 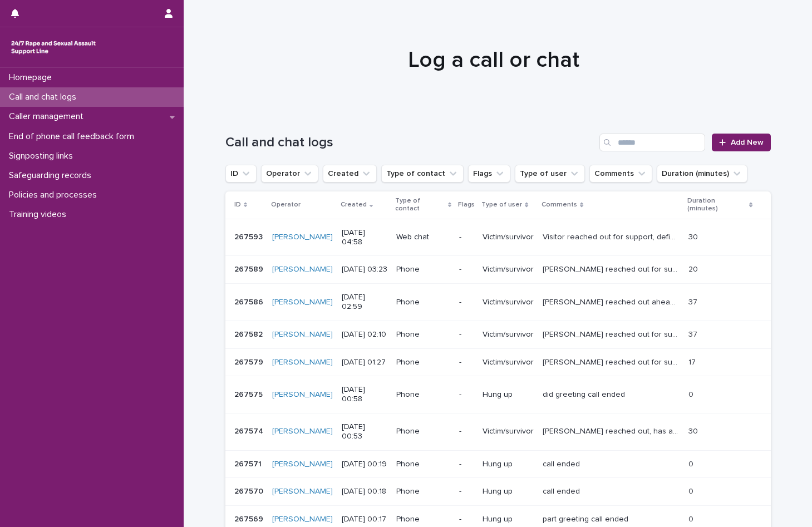 What do you see at coordinates (562, 491) in the screenshot?
I see `p: call ended` at bounding box center [562, 491].